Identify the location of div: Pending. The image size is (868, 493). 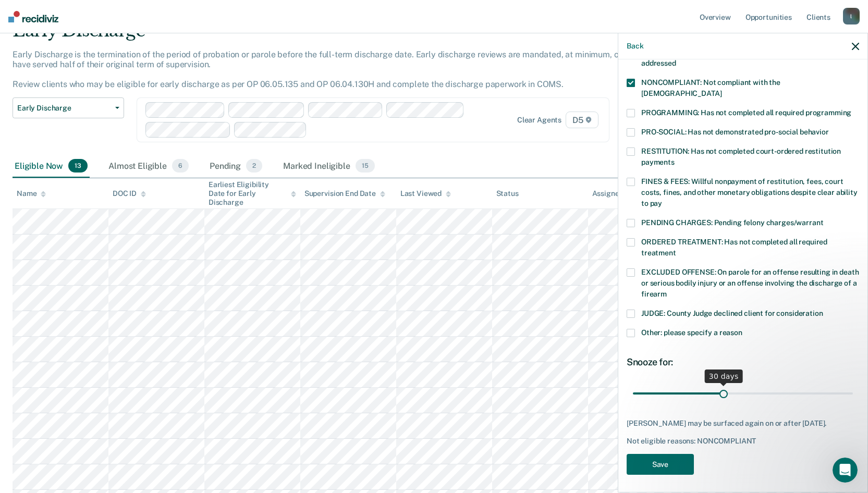
(236, 166).